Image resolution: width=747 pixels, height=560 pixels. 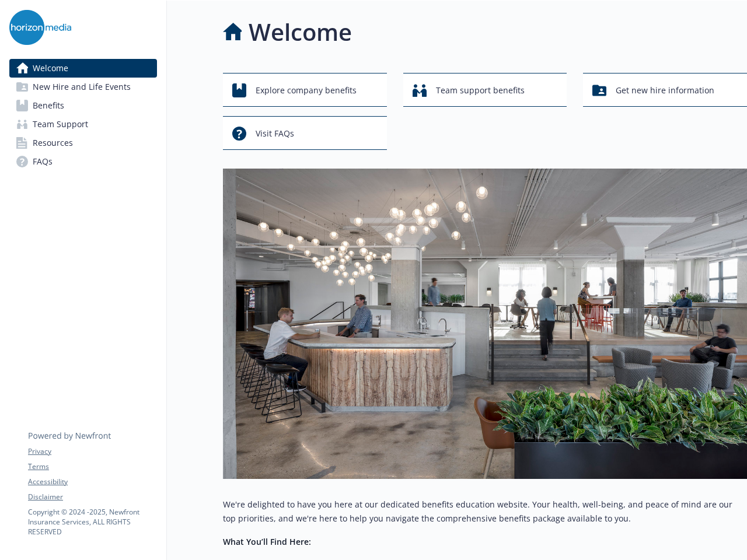 What do you see at coordinates (305, 133) in the screenshot?
I see `button: Visit FAQs` at bounding box center [305, 133].